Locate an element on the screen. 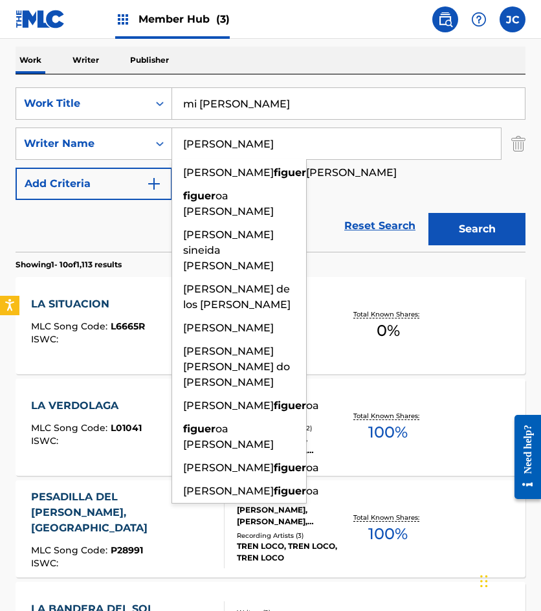 Image resolution: width=541 pixels, height=611 pixels. img: Top Rightsholders is located at coordinates (123, 19).